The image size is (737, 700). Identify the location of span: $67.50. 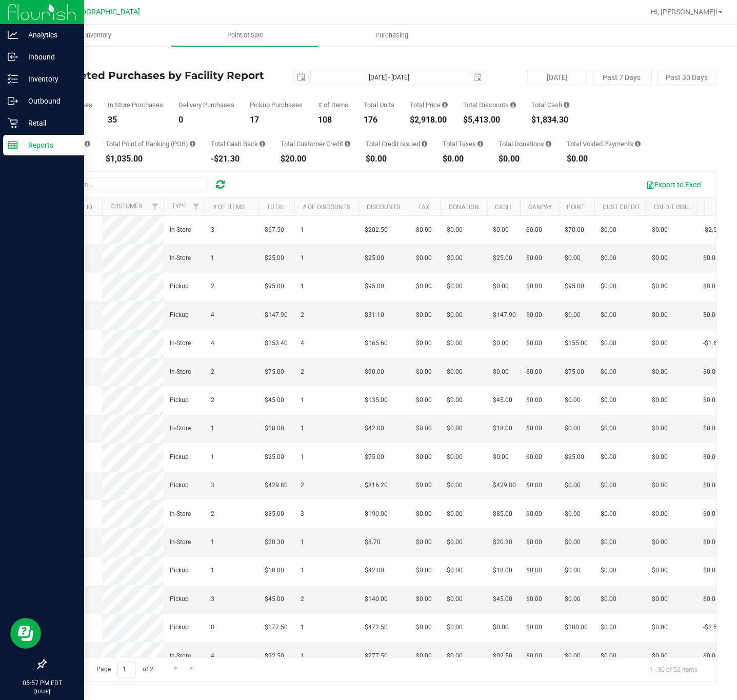
(274, 230).